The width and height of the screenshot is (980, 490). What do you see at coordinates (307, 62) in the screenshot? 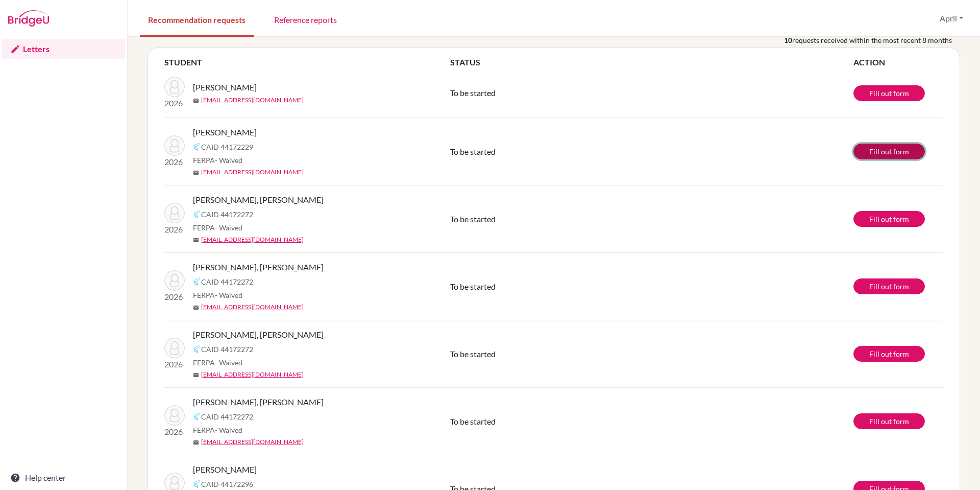
I see `th: STUDENT` at bounding box center [307, 62].